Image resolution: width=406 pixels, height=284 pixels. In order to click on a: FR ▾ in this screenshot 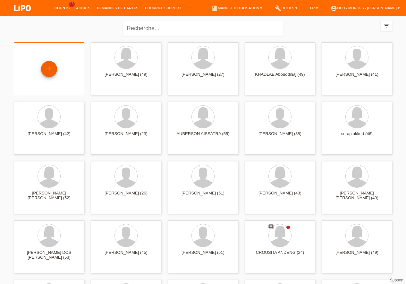, I will do `click(314, 8)`.